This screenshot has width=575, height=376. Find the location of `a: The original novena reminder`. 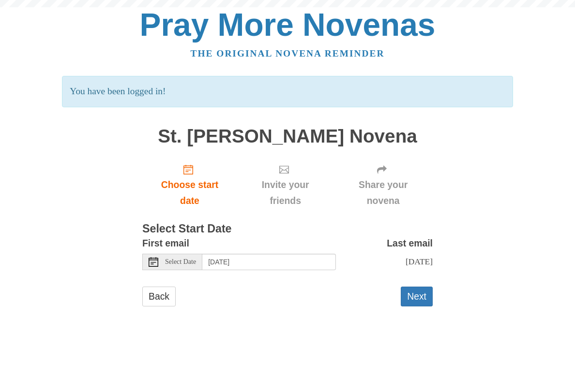

a: The original novena reminder is located at coordinates (287, 53).